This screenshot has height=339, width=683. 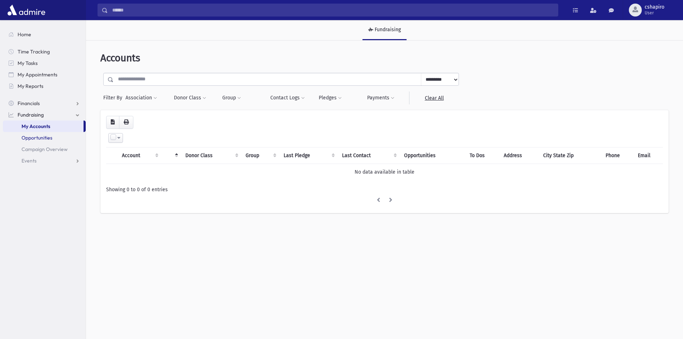 What do you see at coordinates (519, 155) in the screenshot?
I see `th: Address` at bounding box center [519, 155].